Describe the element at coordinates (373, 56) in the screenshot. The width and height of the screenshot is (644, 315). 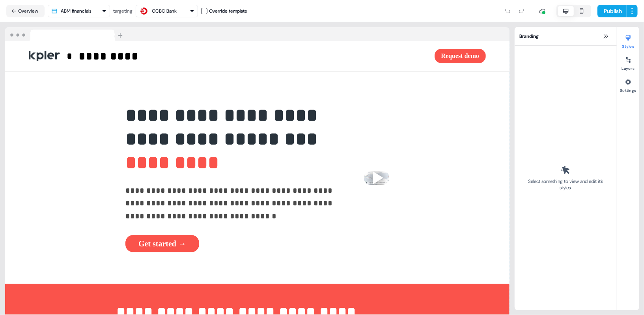
I see `div: Request demo` at that location.